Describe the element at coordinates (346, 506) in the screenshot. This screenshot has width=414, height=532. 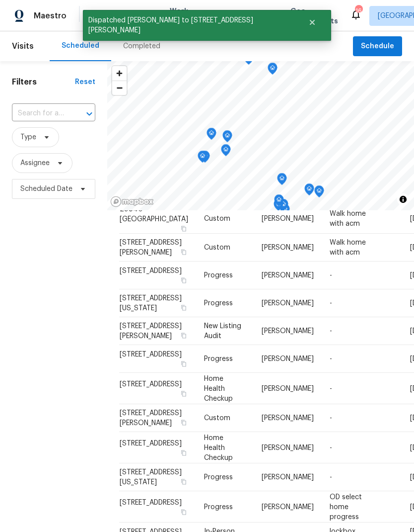
I see `span: OD select home progress` at that location.